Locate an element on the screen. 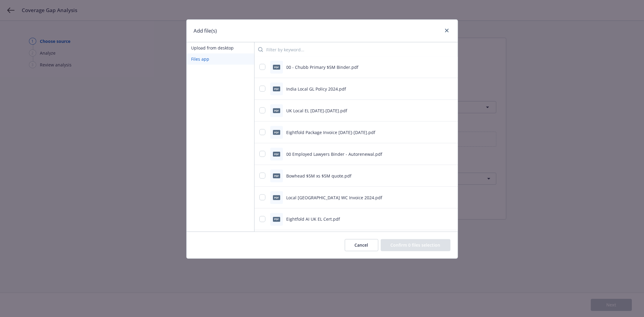 The image size is (644, 317). span: Eightfold AI UK EL Cert.pdf is located at coordinates (313, 219).